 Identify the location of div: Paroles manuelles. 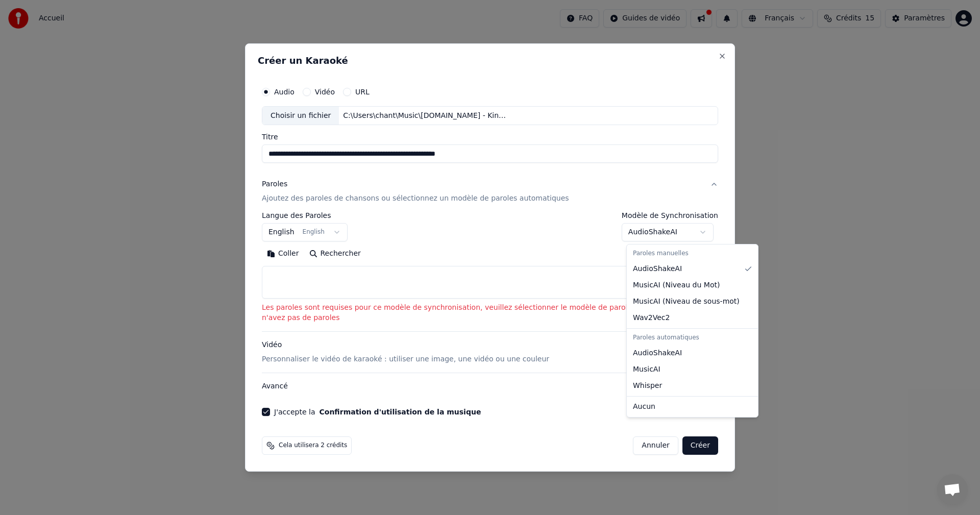
(693, 254).